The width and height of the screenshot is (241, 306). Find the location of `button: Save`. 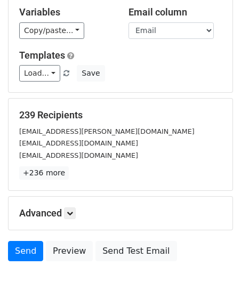

button: Save is located at coordinates (91, 73).